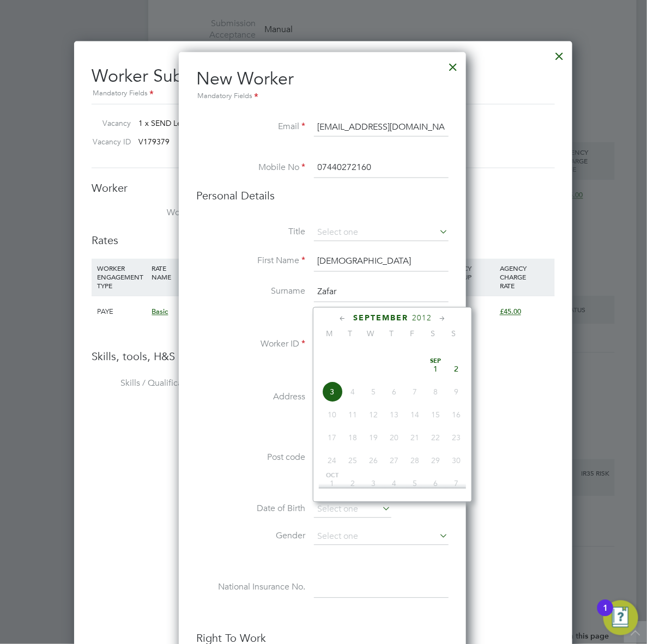 The height and width of the screenshot is (644, 647). What do you see at coordinates (146, 384) in the screenshot?
I see `label: Skills / Qualifications` at bounding box center [146, 384].